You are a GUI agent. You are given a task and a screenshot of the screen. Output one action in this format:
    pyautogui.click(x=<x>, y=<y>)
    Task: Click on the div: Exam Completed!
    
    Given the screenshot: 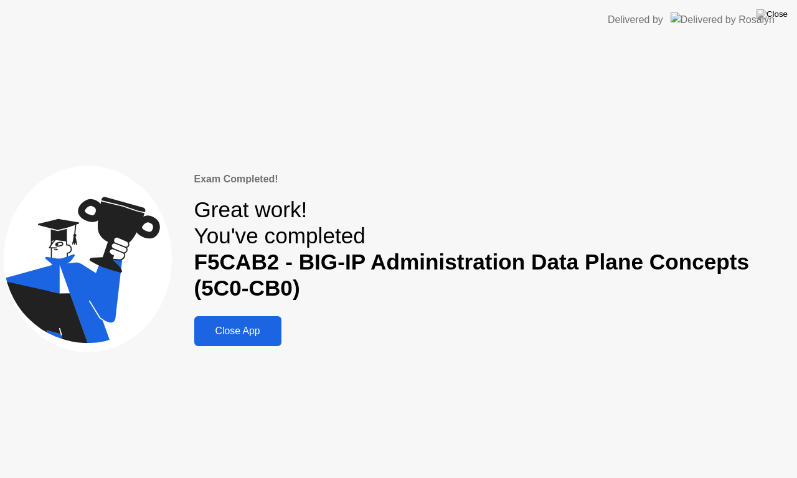 What is the action you would take?
    pyautogui.click(x=494, y=179)
    